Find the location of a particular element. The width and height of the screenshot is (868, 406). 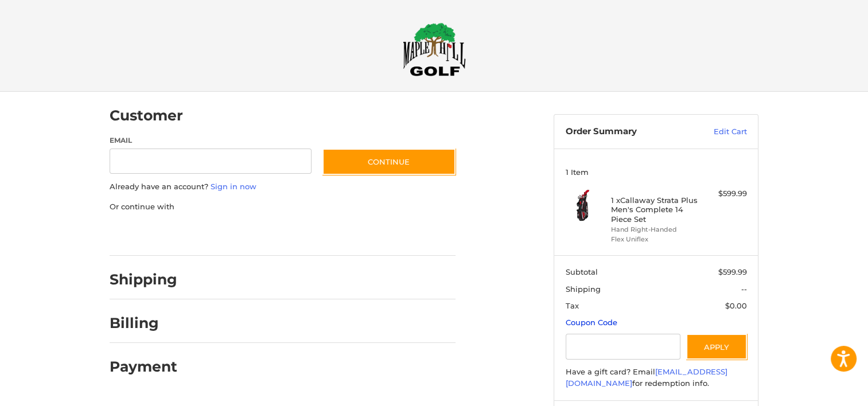

a: Edit Cart is located at coordinates (718, 132).